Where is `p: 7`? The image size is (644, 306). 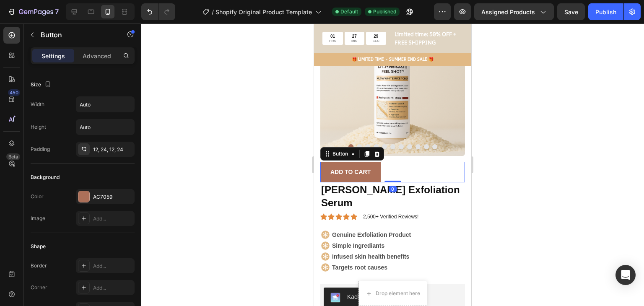 p: 7 is located at coordinates (56, 12).